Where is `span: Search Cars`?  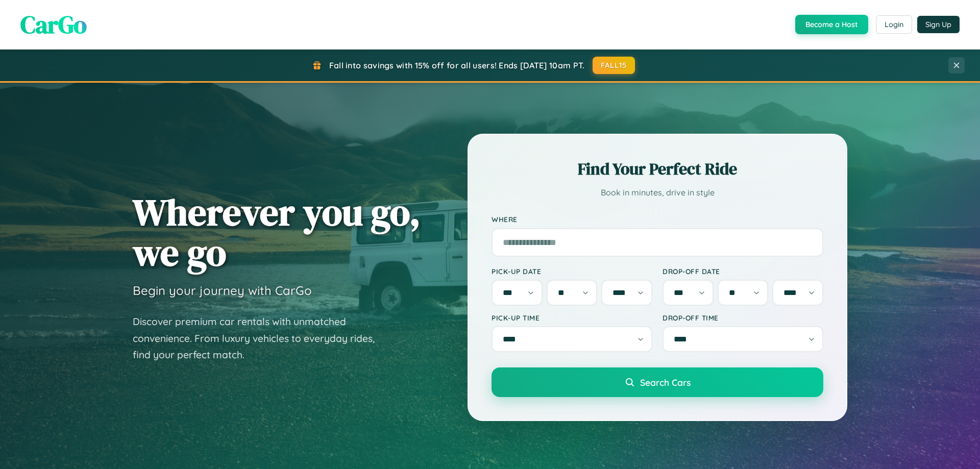 span: Search Cars is located at coordinates (665, 382).